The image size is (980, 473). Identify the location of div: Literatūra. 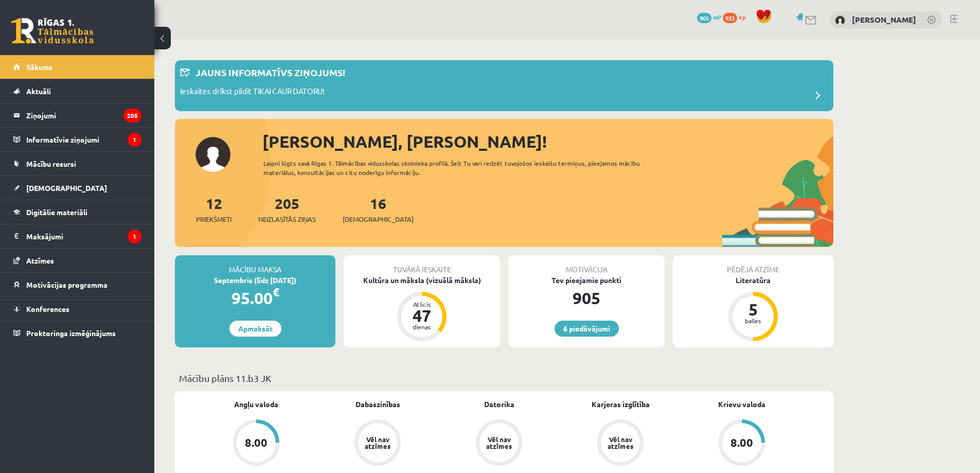
(753, 280).